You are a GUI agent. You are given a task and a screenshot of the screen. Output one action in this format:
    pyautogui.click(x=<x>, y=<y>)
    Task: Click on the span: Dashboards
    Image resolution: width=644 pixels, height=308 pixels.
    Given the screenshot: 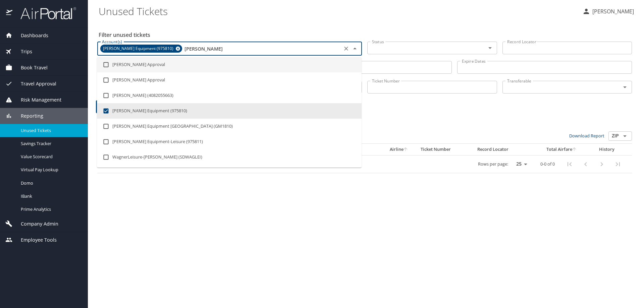 What is the action you would take?
    pyautogui.click(x=30, y=36)
    